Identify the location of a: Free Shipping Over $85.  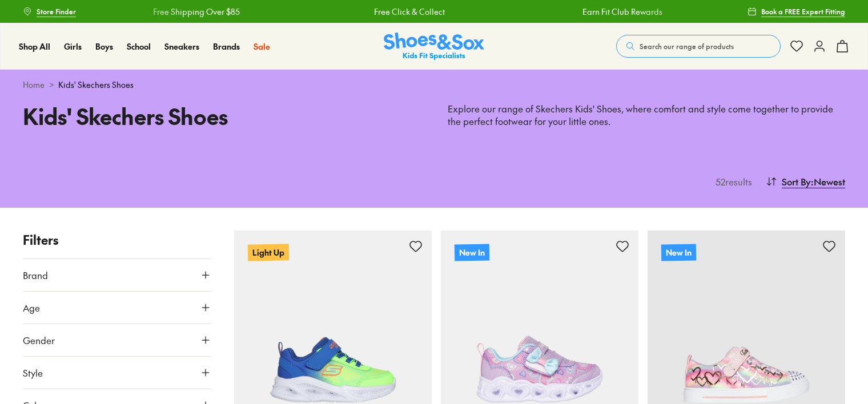
(180, 12).